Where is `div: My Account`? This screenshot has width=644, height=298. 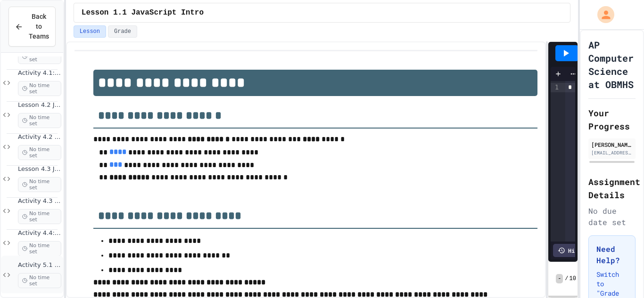
div: My Account is located at coordinates (602, 15).